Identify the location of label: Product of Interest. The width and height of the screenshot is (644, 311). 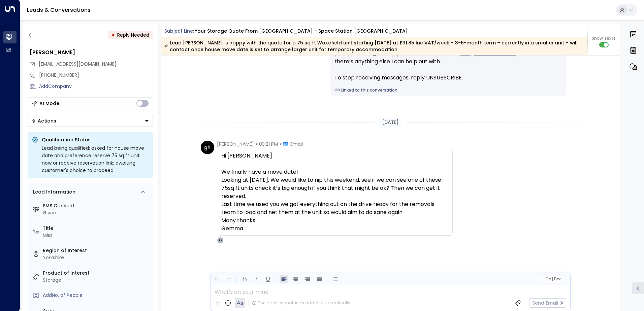
(97, 273).